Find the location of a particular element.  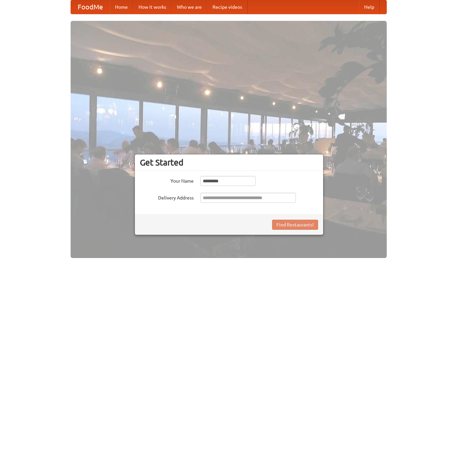

label: Your Name is located at coordinates (167, 180).